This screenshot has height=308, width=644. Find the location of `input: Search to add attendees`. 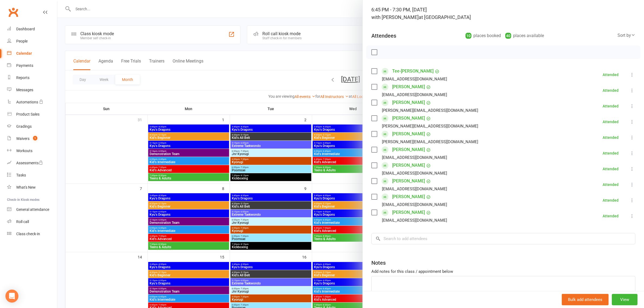

input: Search to add attendees is located at coordinates (504, 238).